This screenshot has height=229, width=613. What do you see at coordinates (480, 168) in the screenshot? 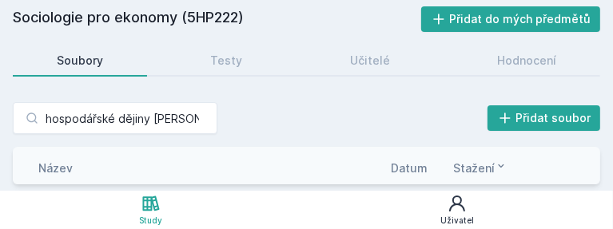
I see `button: Stažení` at bounding box center [480, 168].